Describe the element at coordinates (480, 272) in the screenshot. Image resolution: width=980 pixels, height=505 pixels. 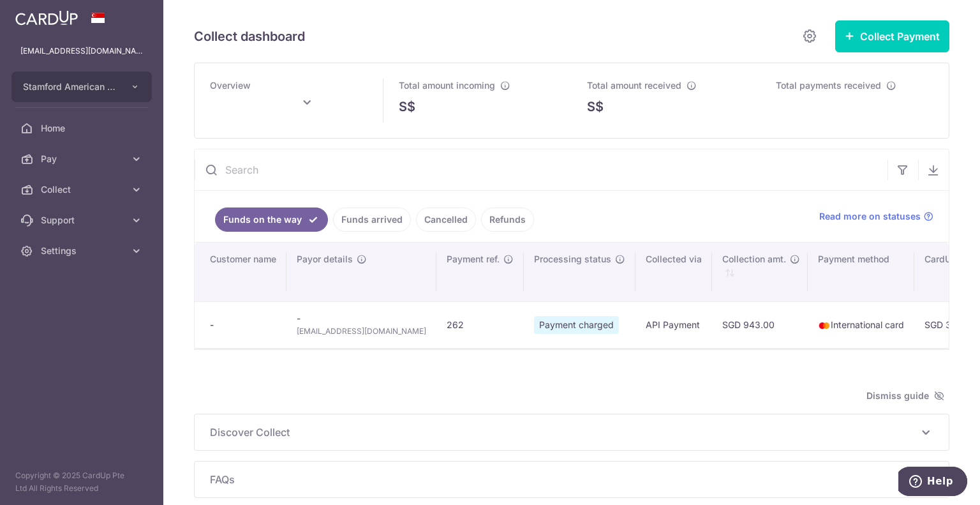
I see `th: Payment ref.` at that location.